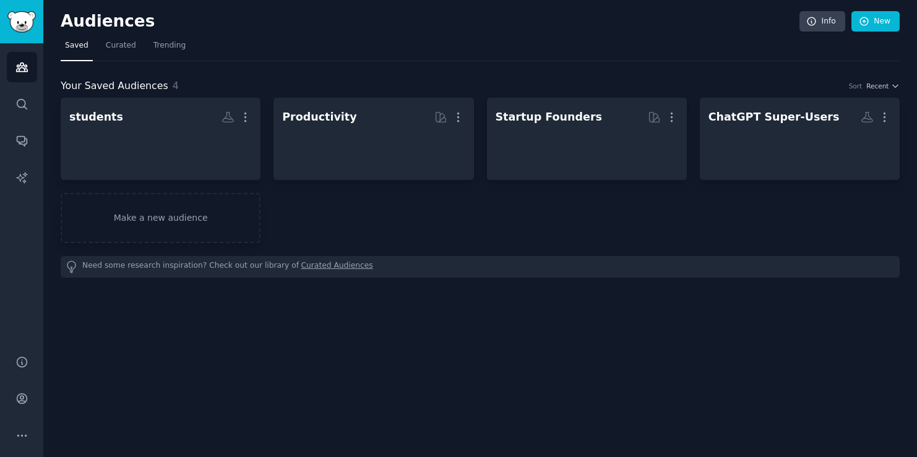 Image resolution: width=917 pixels, height=457 pixels. Describe the element at coordinates (77, 48) in the screenshot. I see `a: Saved` at that location.